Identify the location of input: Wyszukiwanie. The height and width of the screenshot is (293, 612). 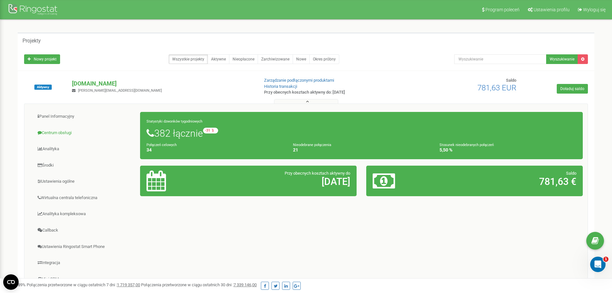
(500, 59).